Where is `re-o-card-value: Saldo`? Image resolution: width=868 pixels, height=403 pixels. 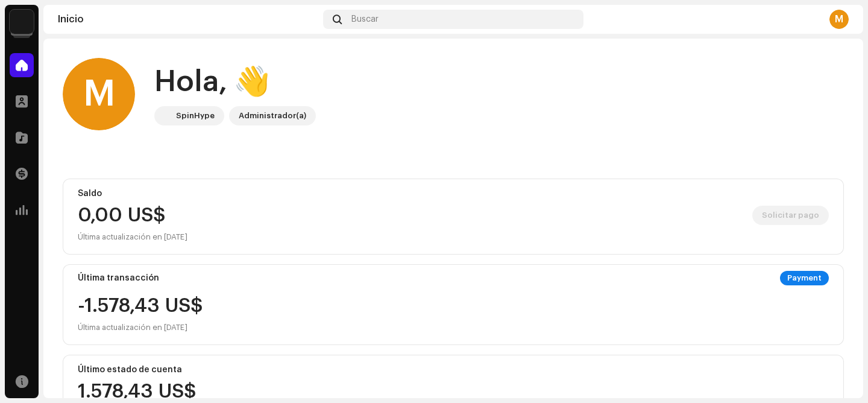
re-o-card-value: Saldo is located at coordinates (453, 216).